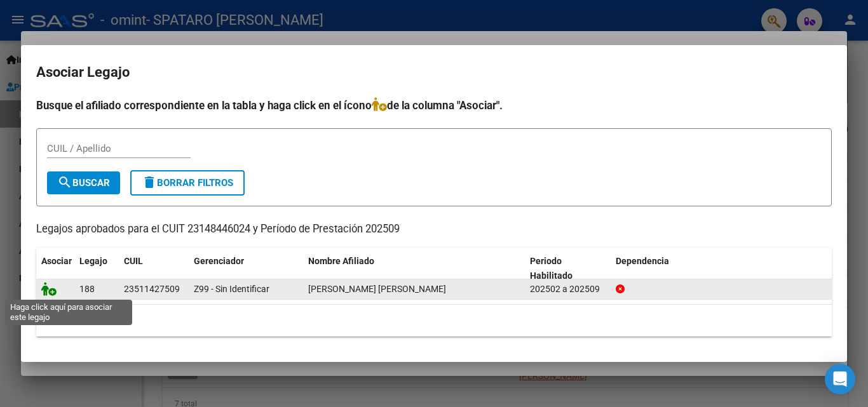 This screenshot has height=407, width=868. I want to click on datatable-header-cell: Nombre Afiliado, so click(414, 269).